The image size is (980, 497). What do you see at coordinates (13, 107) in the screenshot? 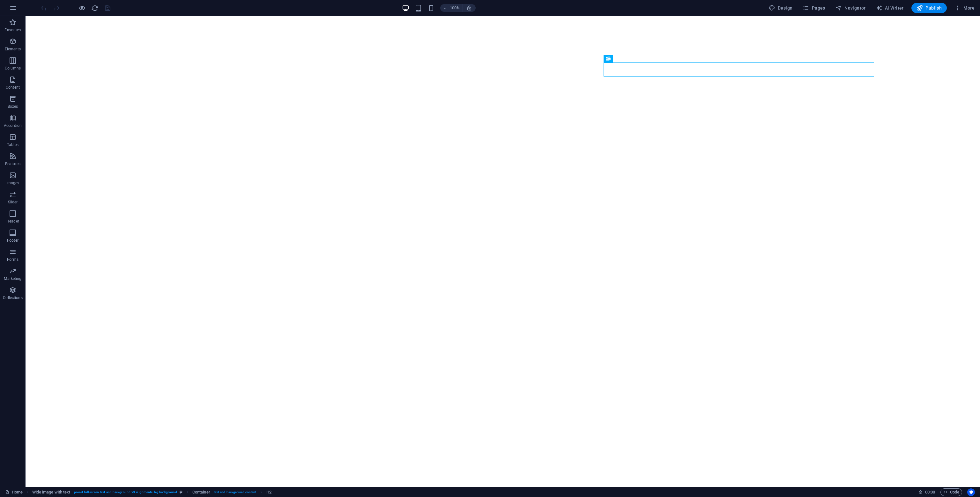
I see `p: Boxes` at bounding box center [13, 107].